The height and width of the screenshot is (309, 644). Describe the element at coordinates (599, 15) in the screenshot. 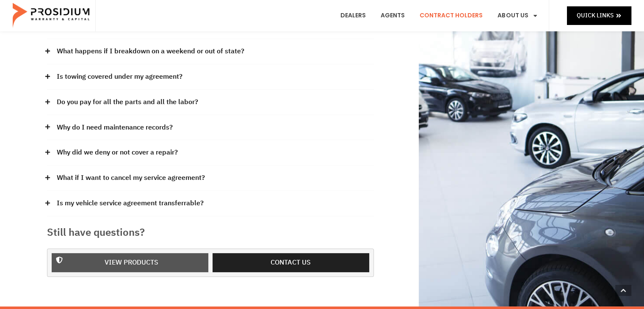

I see `a: Quick Links` at that location.